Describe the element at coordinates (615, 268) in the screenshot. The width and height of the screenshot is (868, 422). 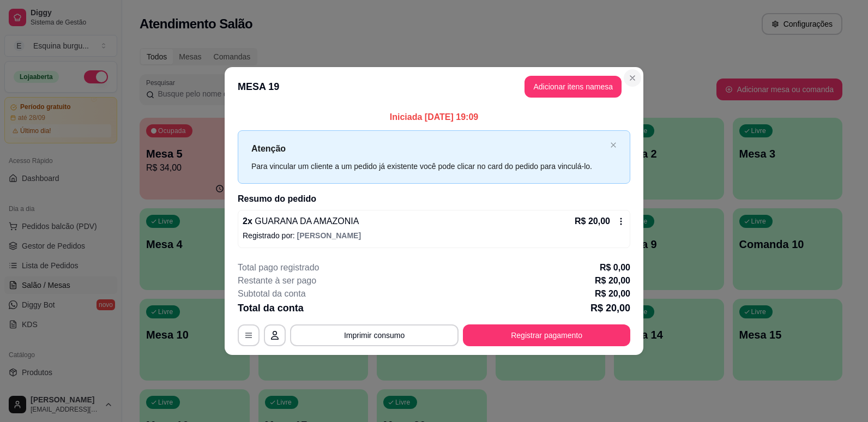
I see `p: R$ 0,00` at that location.